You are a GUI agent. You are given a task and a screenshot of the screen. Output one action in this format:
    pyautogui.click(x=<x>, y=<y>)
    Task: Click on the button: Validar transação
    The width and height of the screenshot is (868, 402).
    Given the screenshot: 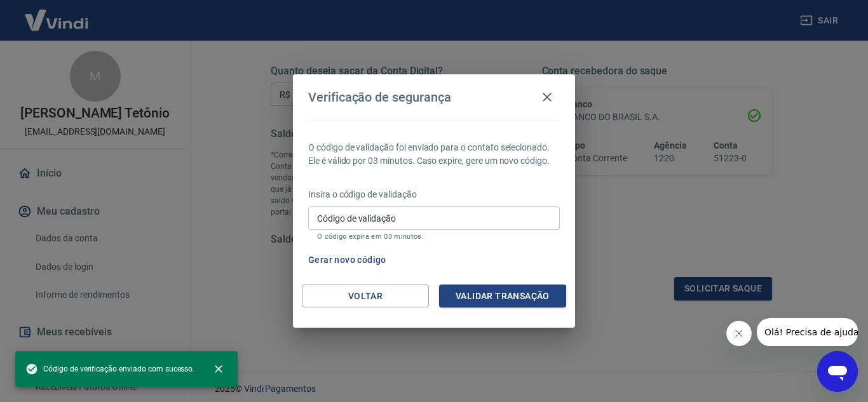 What is the action you would take?
    pyautogui.click(x=503, y=296)
    